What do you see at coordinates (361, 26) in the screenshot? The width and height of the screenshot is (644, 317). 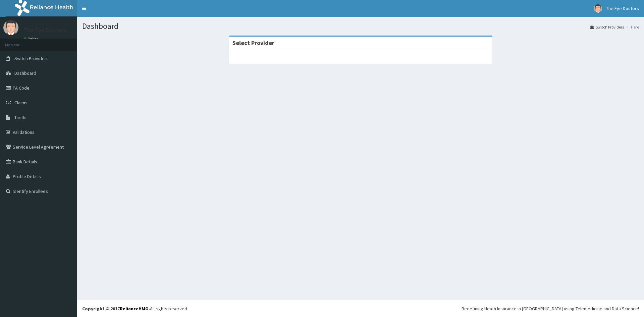 I see `h1: Dashboard` at bounding box center [361, 26].